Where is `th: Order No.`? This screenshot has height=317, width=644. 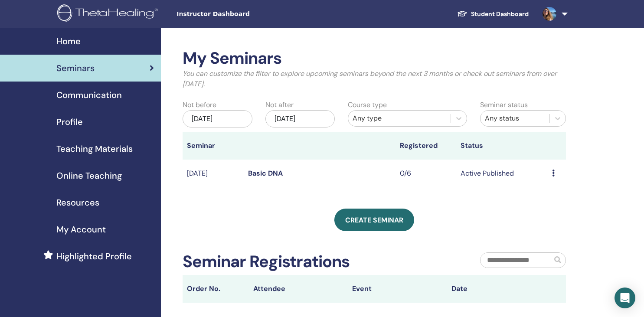
th: Order No. is located at coordinates (215, 289).